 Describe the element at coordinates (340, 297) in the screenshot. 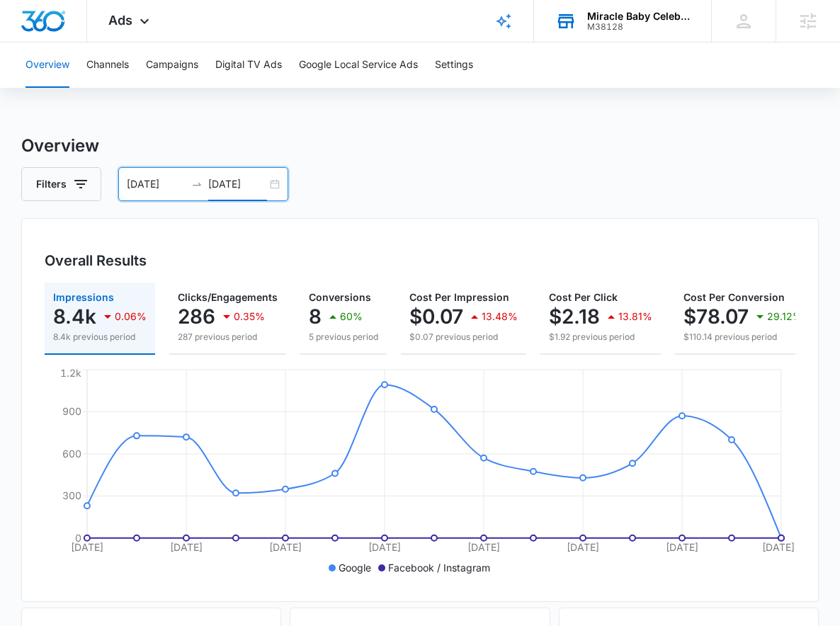

I see `span: Conversions` at that location.